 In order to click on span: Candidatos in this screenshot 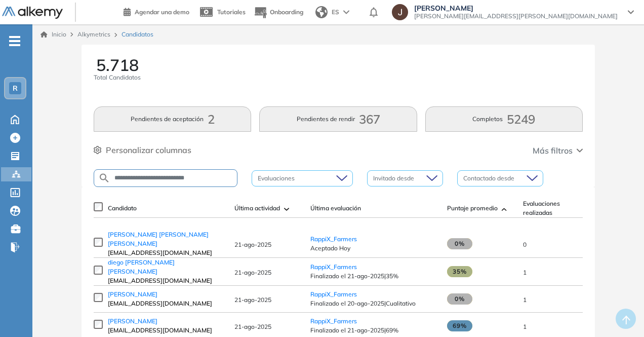, I will do `click(137, 34)`.